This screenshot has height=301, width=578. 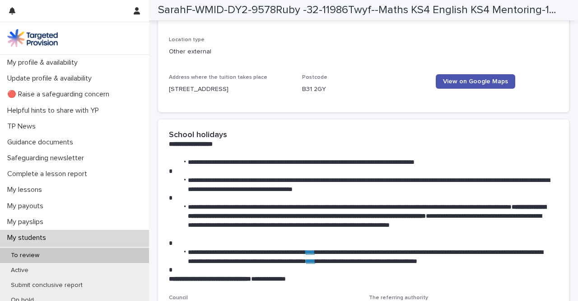 What do you see at coordinates (218, 77) in the screenshot?
I see `span: Address where the tuition takes place` at bounding box center [218, 77].